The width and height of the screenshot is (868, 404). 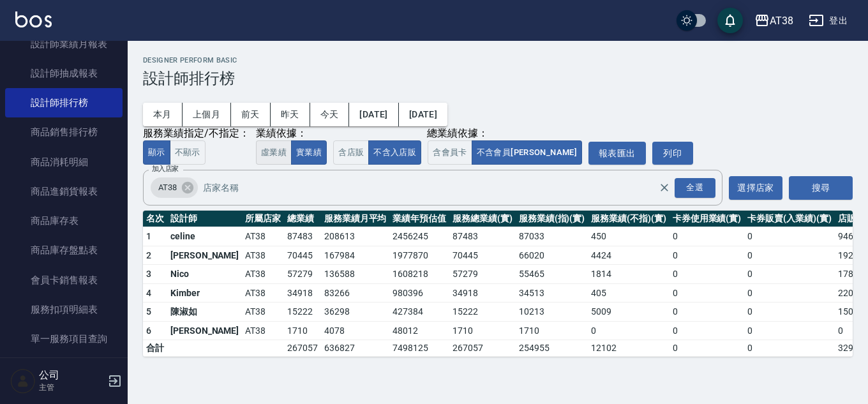 I want to click on td: 167984, so click(x=356, y=255).